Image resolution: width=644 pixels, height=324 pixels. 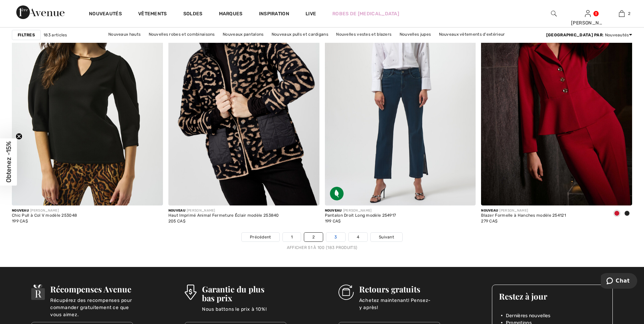 I want to click on div: Chic Pull à Col V modèle 253048, so click(x=45, y=215).